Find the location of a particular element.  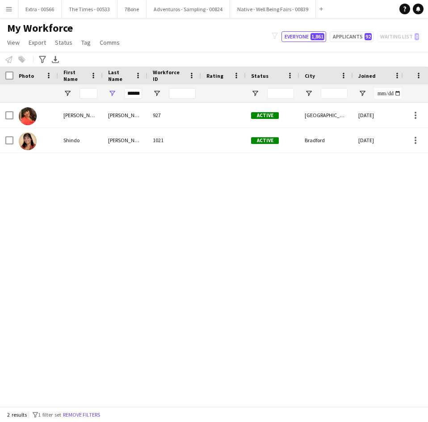

img: Shindo Cahill is located at coordinates (28, 141).